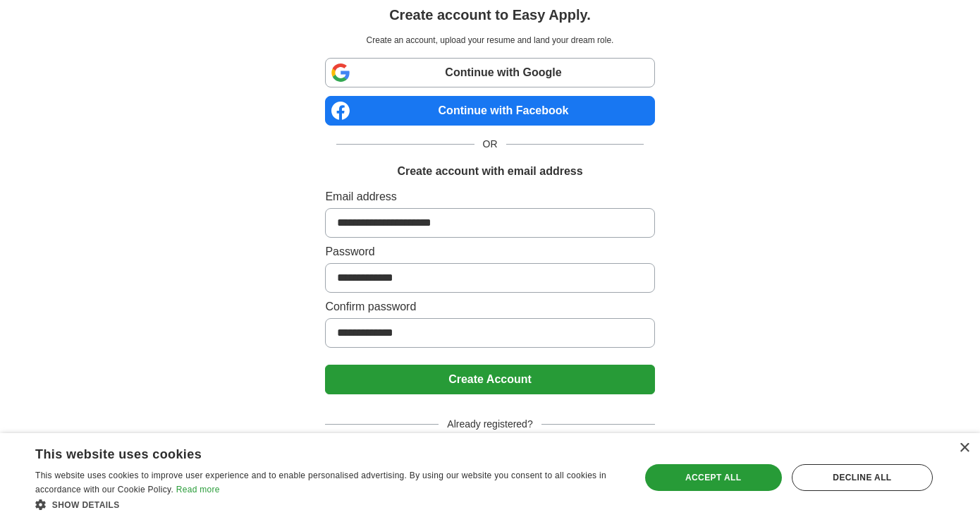 The image size is (980, 522). Describe the element at coordinates (862, 477) in the screenshot. I see `div: Decline all` at that location.